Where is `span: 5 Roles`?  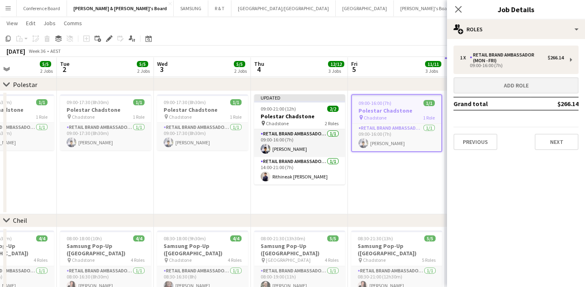 span: 5 Roles is located at coordinates (429, 260).